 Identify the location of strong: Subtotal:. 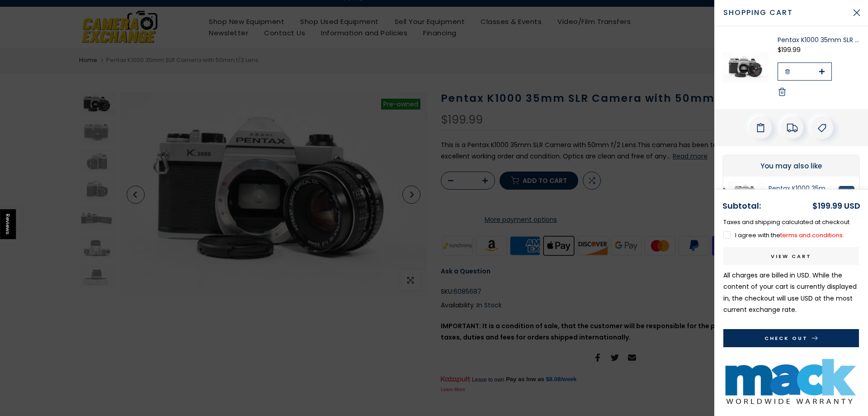
(741, 205).